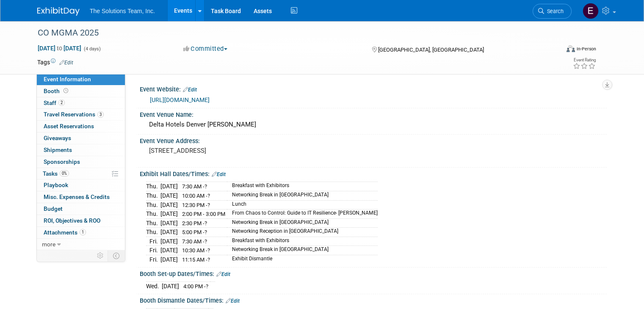  What do you see at coordinates (57, 91) in the screenshot?
I see `span: Booth` at bounding box center [57, 91].